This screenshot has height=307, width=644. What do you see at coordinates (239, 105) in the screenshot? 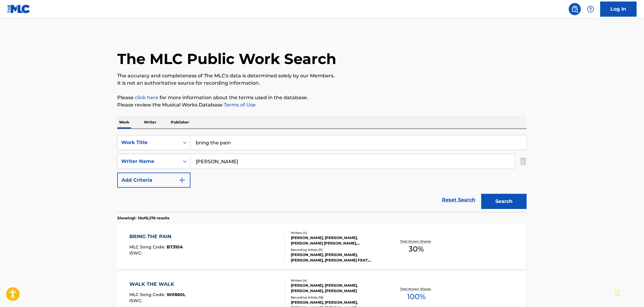
I see `a: Terms of Use` at bounding box center [239, 105].